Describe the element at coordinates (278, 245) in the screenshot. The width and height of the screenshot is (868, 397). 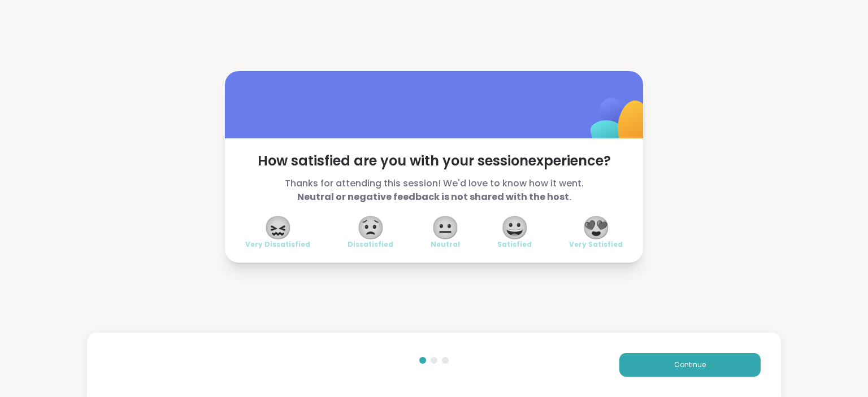
I see `span: Very Dissatisfied` at that location.